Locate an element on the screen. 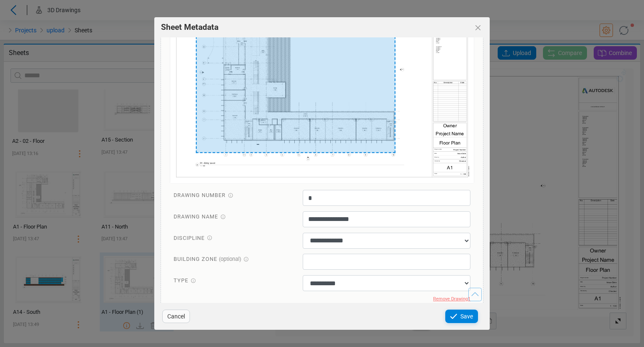  span: Remove Drawing 1 is located at coordinates (452, 299).